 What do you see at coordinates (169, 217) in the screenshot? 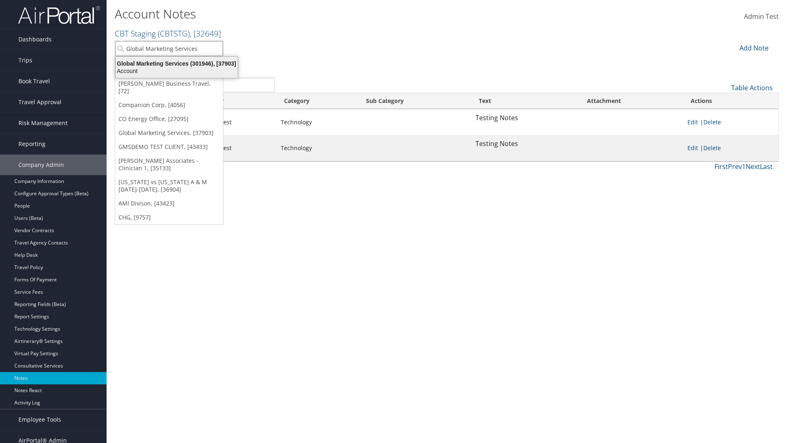
I see `a: CHG, [9757]` at bounding box center [169, 217].